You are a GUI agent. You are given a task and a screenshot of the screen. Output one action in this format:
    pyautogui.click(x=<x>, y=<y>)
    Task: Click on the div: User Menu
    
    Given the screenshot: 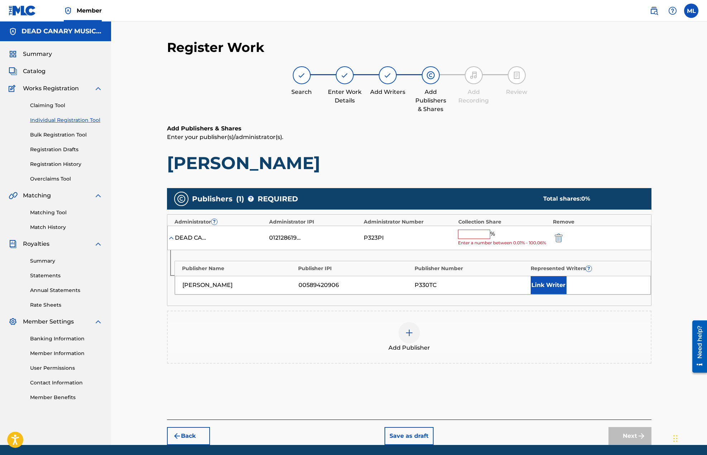 What is the action you would take?
    pyautogui.click(x=691, y=11)
    